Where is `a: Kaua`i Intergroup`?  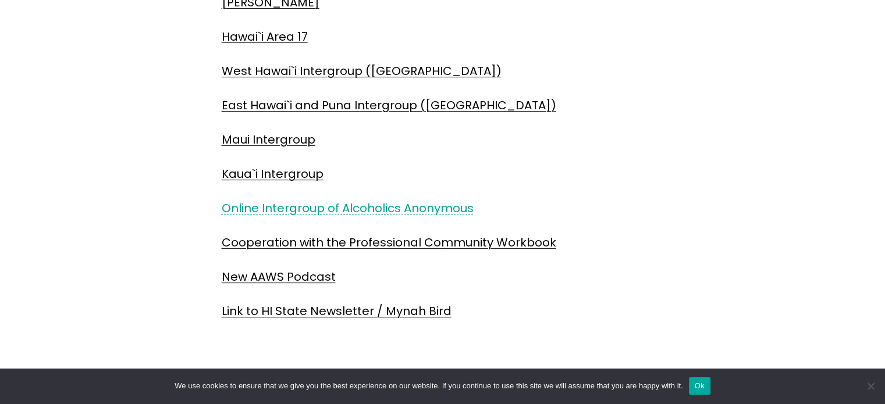 a: Kaua`i Intergroup is located at coordinates (272, 174).